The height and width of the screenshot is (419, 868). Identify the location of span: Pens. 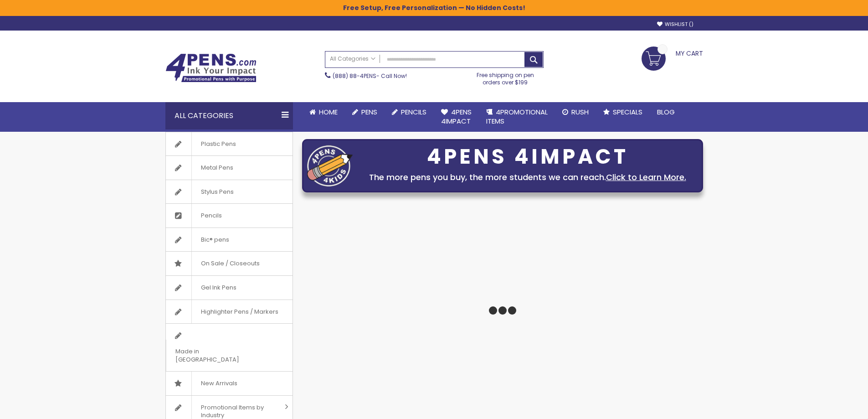
(369, 112).